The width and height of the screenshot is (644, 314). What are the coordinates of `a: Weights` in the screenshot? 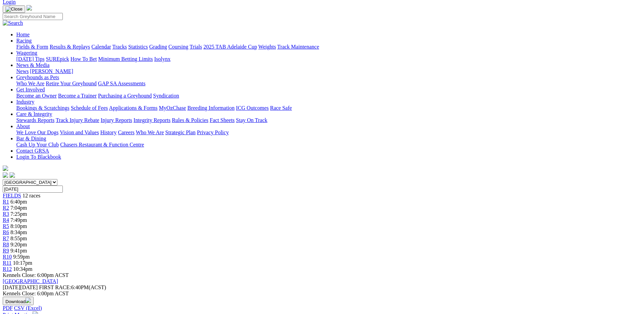 It's located at (267, 47).